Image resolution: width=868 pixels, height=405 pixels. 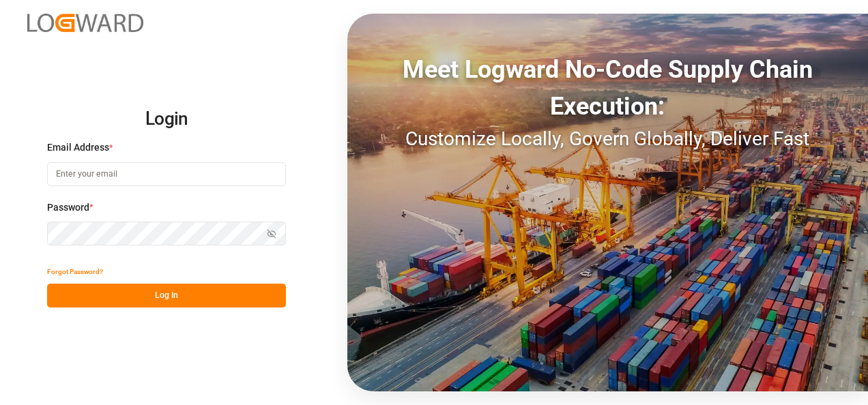 I want to click on div: Meet Logward No-Code Supply Chain Execution:, so click(x=607, y=88).